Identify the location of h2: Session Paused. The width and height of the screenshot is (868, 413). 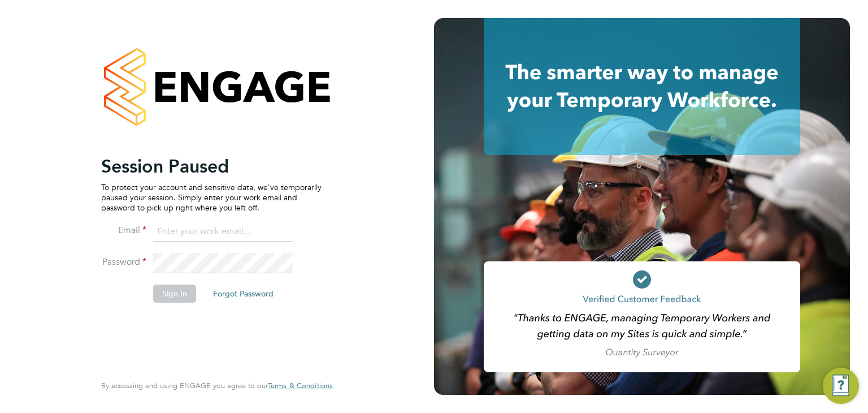
(212, 166).